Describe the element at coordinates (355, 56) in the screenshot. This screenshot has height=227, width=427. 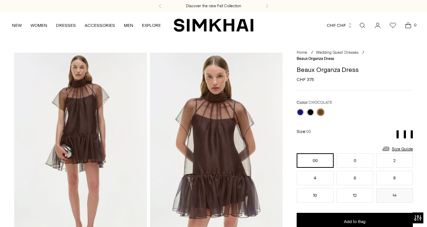
I see `nav: breadcrumbs` at that location.